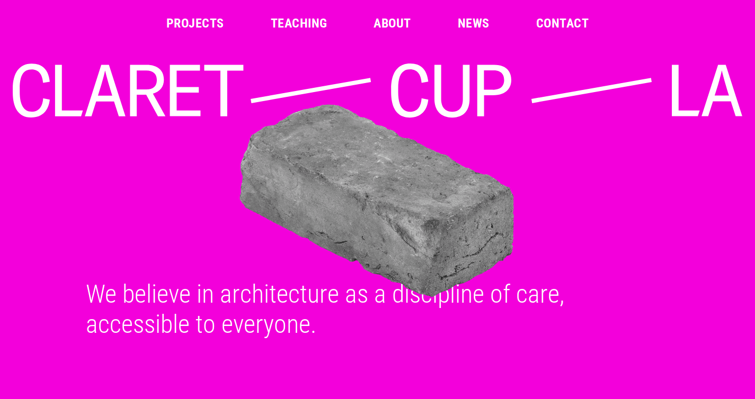 The height and width of the screenshot is (399, 755). What do you see at coordinates (377, 201) in the screenshot?
I see `img: Old Brick` at bounding box center [377, 201].